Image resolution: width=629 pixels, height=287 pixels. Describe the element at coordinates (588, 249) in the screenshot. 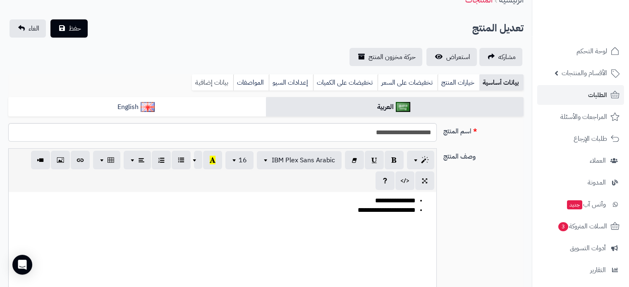

I see `span: أدوات التسويق` at that location.